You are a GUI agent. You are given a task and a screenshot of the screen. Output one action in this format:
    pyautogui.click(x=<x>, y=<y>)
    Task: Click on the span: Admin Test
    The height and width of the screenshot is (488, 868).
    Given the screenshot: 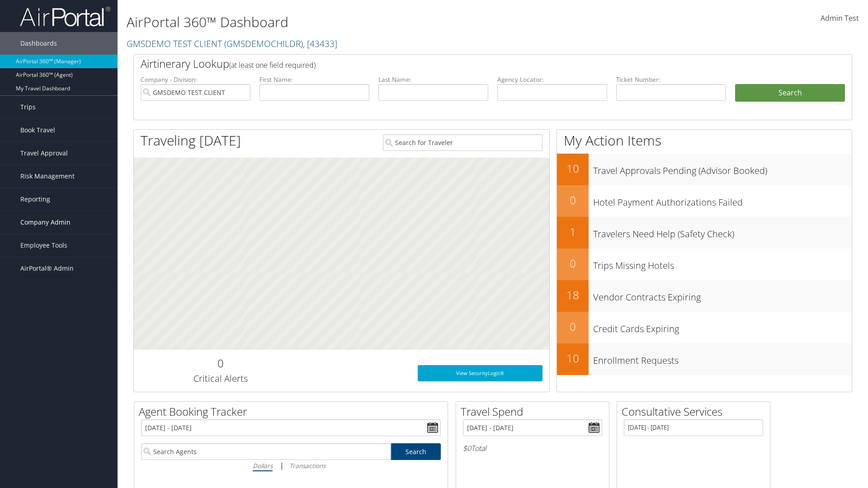 What is the action you would take?
    pyautogui.click(x=839, y=18)
    